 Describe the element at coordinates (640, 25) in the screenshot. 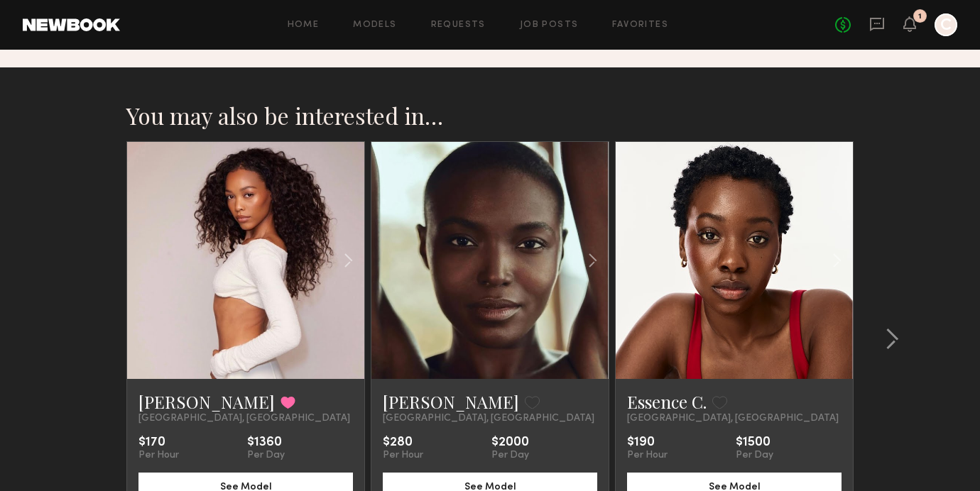

I see `a: Favorites` at that location.